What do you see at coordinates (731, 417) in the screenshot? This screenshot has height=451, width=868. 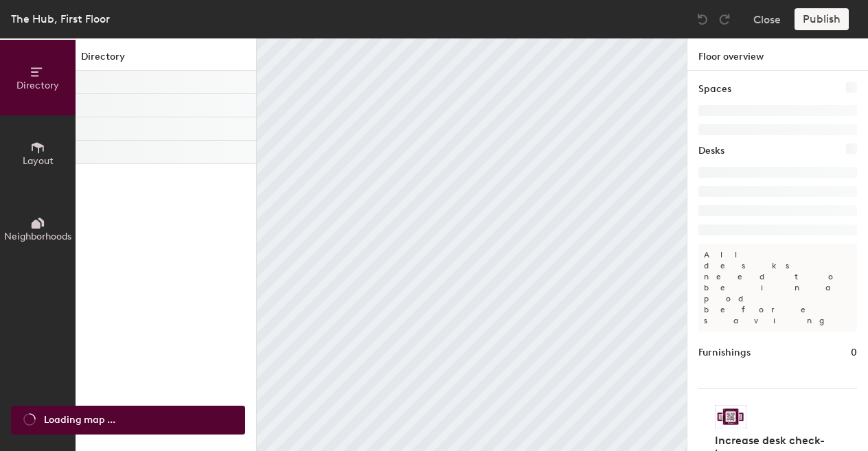 I see `img: Sticker logo` at bounding box center [731, 417].